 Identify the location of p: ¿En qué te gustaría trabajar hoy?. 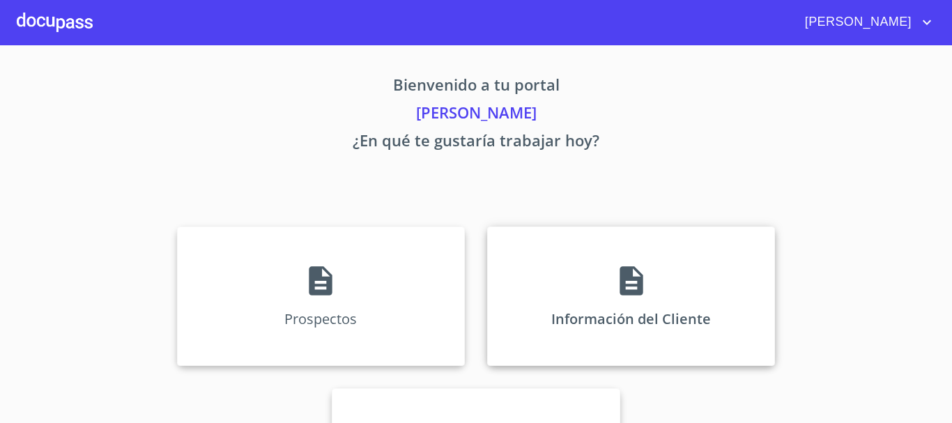
(476, 143).